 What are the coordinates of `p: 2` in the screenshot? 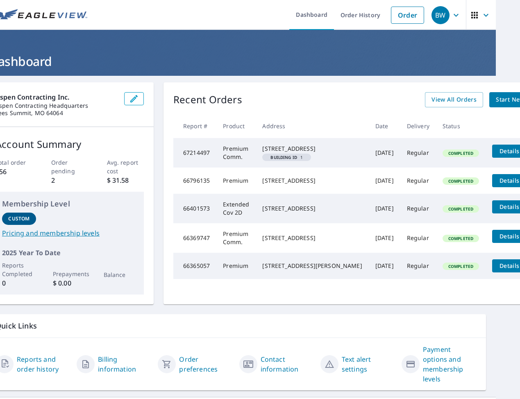 It's located at (70, 180).